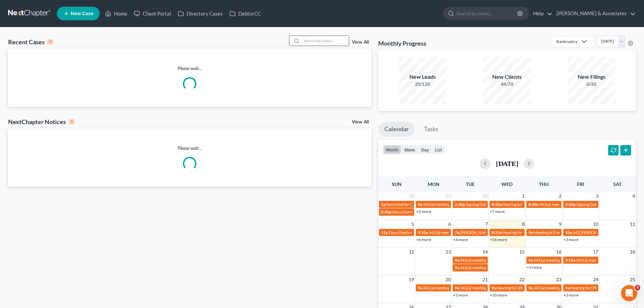  What do you see at coordinates (450, 224) in the screenshot?
I see `span: 6` at bounding box center [450, 224].